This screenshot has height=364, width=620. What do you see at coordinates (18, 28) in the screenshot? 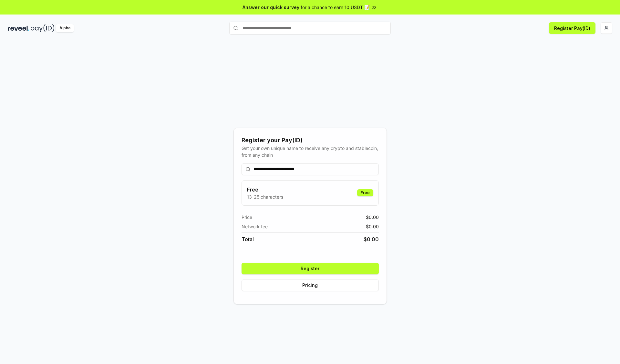
I see `img: reveel_dark` at bounding box center [18, 28].